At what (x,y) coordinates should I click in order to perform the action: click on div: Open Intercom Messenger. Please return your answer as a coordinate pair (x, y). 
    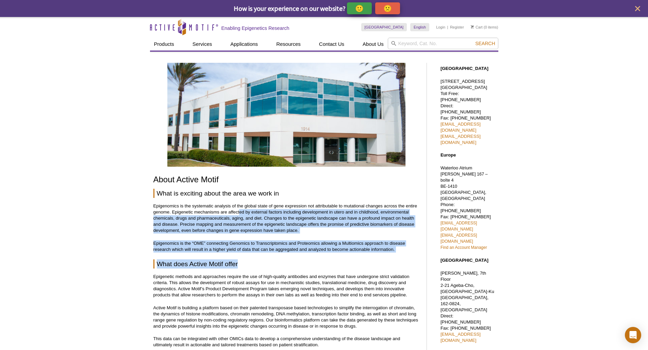
    Looking at the image, I should click on (633, 336).